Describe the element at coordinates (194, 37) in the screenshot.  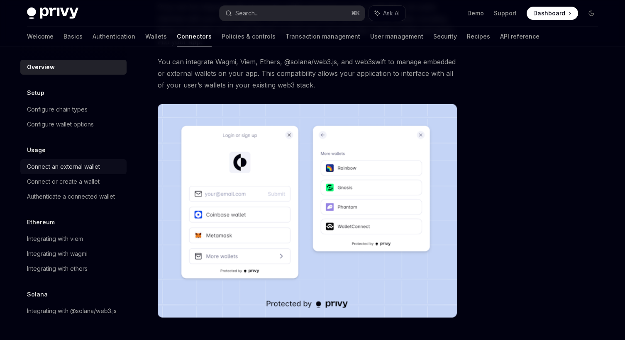
I see `a: Connectors` at that location.